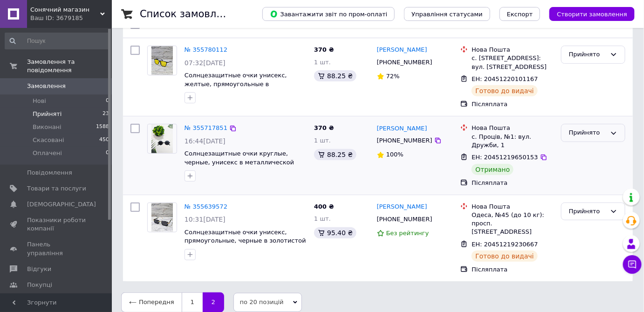 The height and width of the screenshot is (312, 644). Describe the element at coordinates (446, 14) in the screenshot. I see `span: Управління статусами` at that location.